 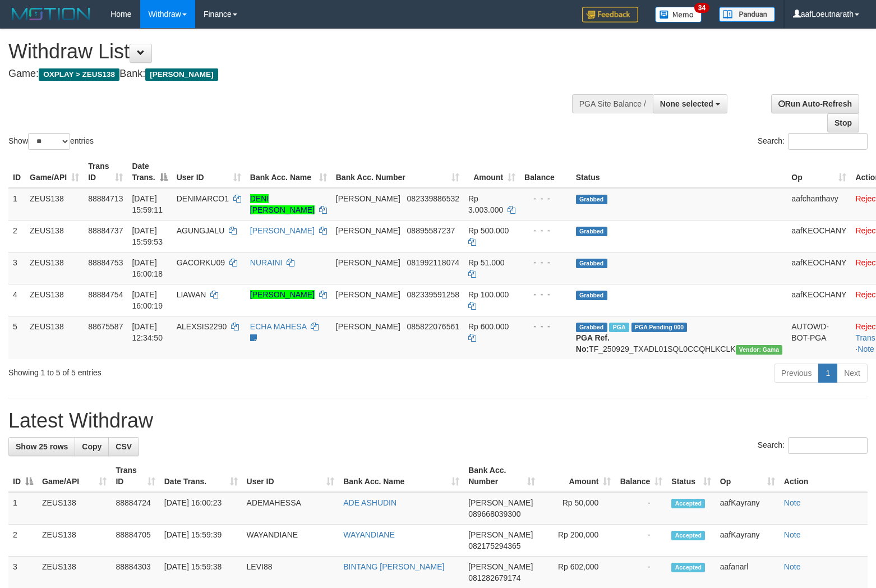 What do you see at coordinates (593, 343) in the screenshot?
I see `b: PGA Ref. No:` at bounding box center [593, 343].